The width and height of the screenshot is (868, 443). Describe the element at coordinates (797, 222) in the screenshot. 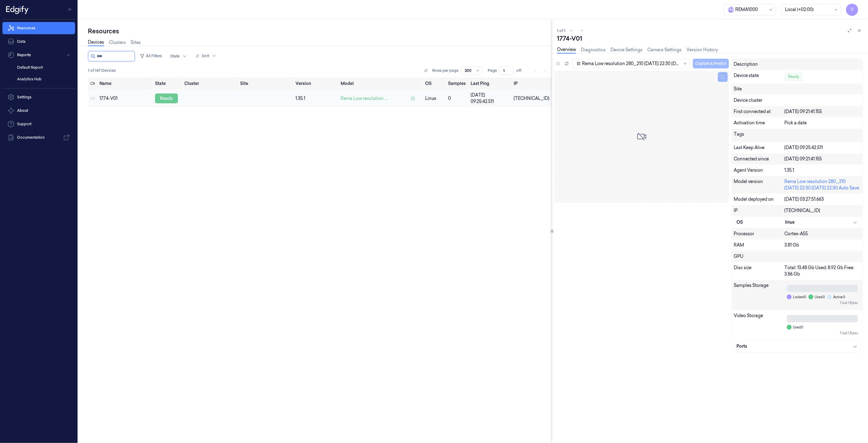

I see `button: OSlinux` at that location.